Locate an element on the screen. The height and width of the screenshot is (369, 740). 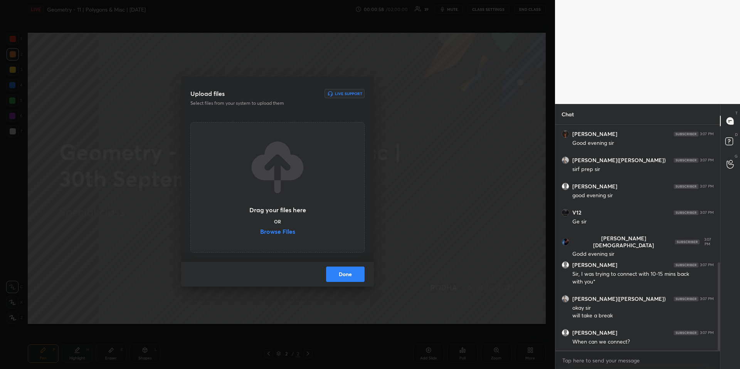
h3: Upload files is located at coordinates (207, 94).